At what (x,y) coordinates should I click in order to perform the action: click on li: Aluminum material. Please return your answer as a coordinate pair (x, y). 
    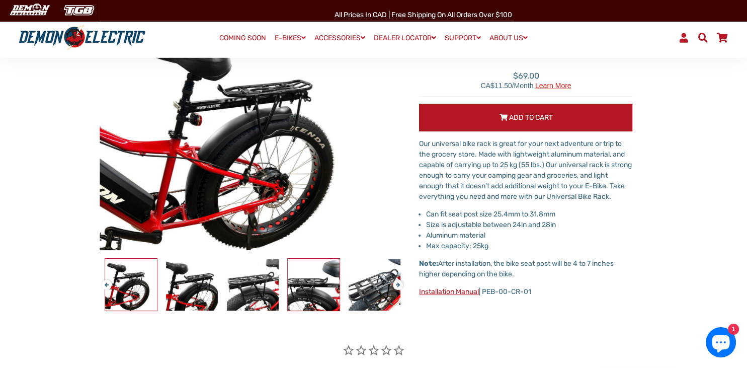
    Looking at the image, I should click on (529, 235).